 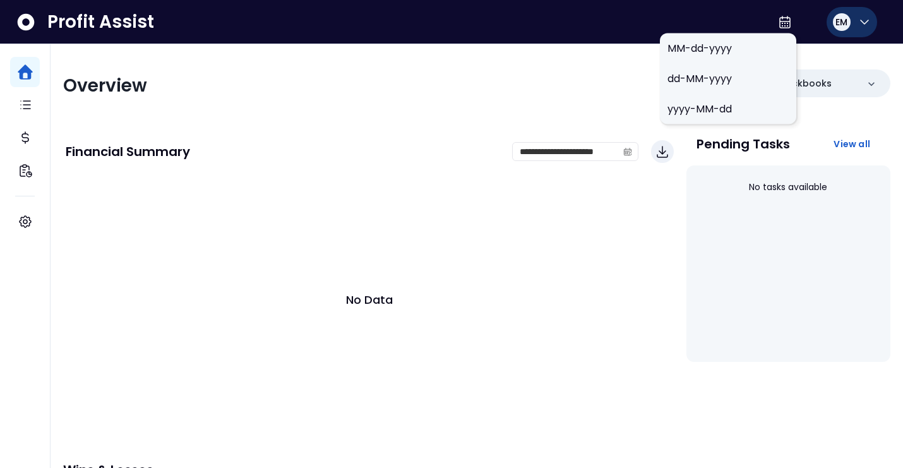 What do you see at coordinates (728, 79) in the screenshot?
I see `span: dd-MM-yyyy` at bounding box center [728, 79].